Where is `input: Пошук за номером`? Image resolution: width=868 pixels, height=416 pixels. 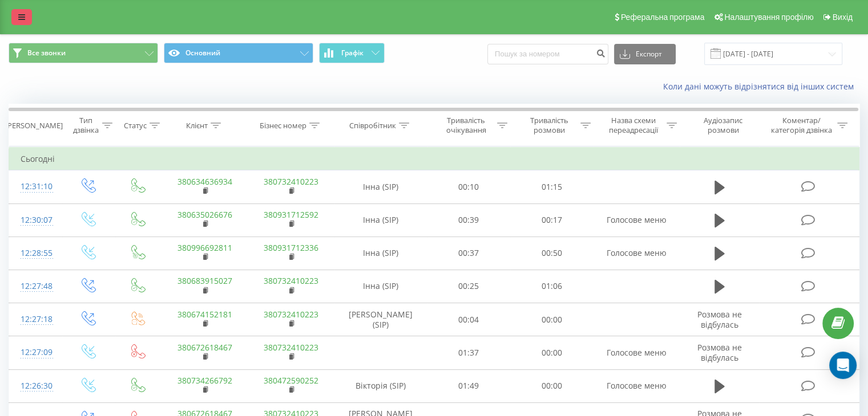 input: Пошук за номером is located at coordinates (548, 54).